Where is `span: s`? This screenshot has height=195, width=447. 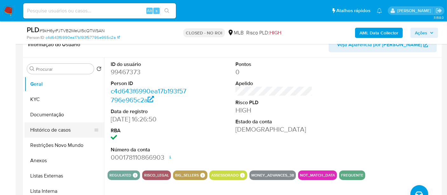 span: s is located at coordinates (157, 11).